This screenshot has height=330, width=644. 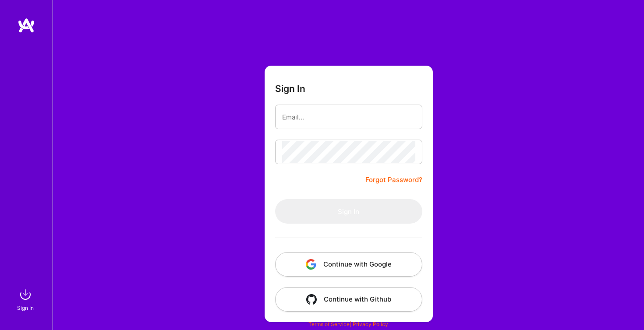 What do you see at coordinates (26, 299) in the screenshot?
I see `a: sign inSign In` at bounding box center [26, 299].